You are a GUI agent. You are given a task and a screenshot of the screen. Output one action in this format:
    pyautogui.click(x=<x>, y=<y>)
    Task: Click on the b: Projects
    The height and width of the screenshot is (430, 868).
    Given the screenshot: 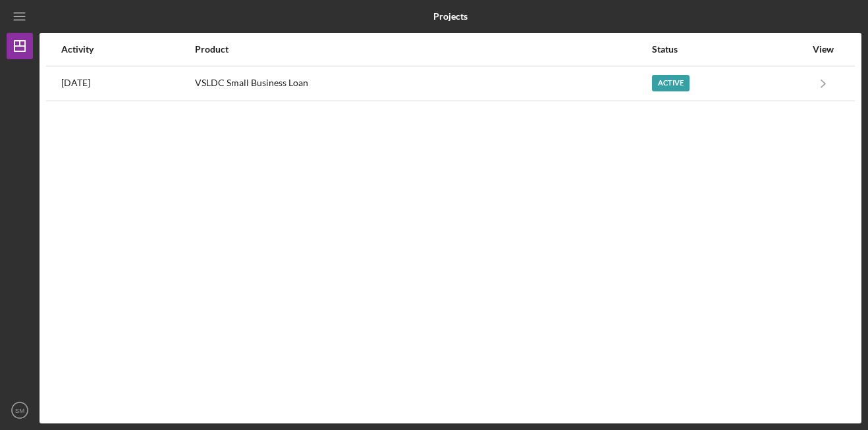 What is the action you would take?
    pyautogui.click(x=450, y=17)
    